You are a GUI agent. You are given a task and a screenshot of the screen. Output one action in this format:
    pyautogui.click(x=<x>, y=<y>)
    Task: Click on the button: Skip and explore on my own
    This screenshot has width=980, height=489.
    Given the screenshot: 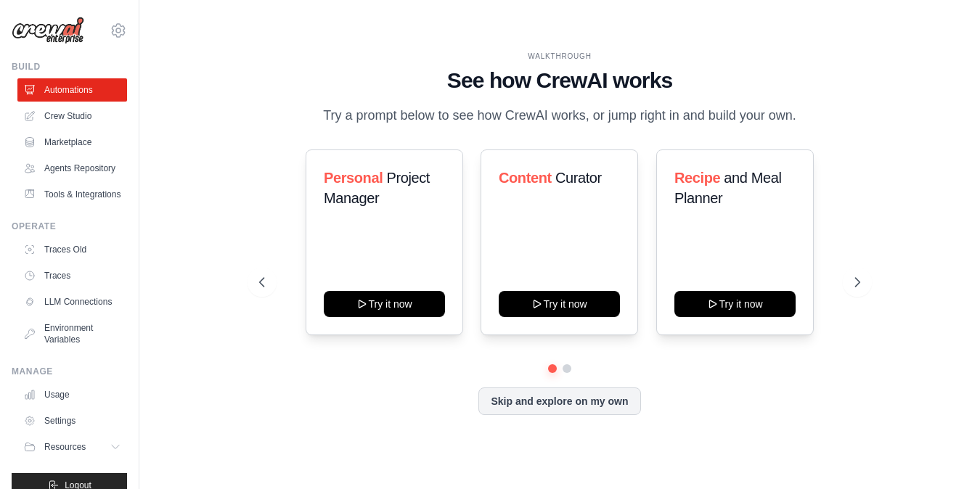 What is the action you would take?
    pyautogui.click(x=559, y=402)
    